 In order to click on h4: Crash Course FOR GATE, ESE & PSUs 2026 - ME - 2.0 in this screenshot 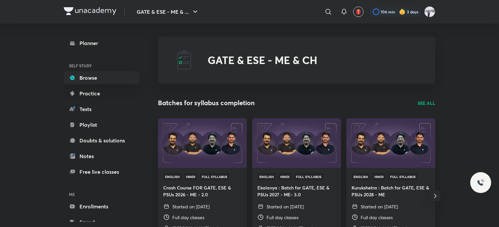, I will do `click(202, 191)`.